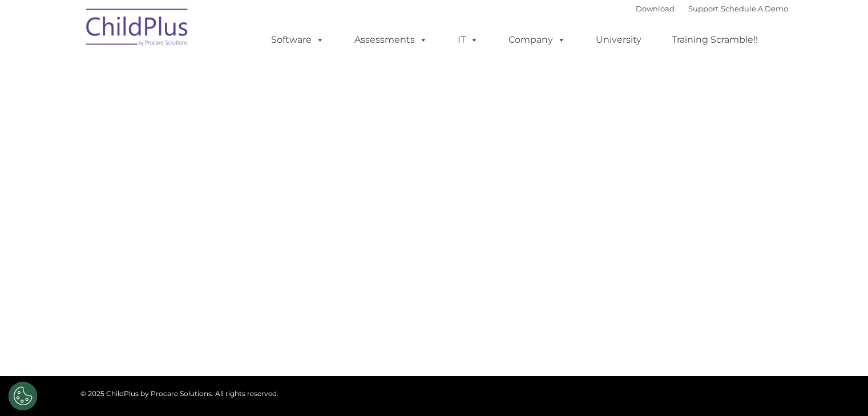  I want to click on a: Schedule A Demo, so click(754, 9).